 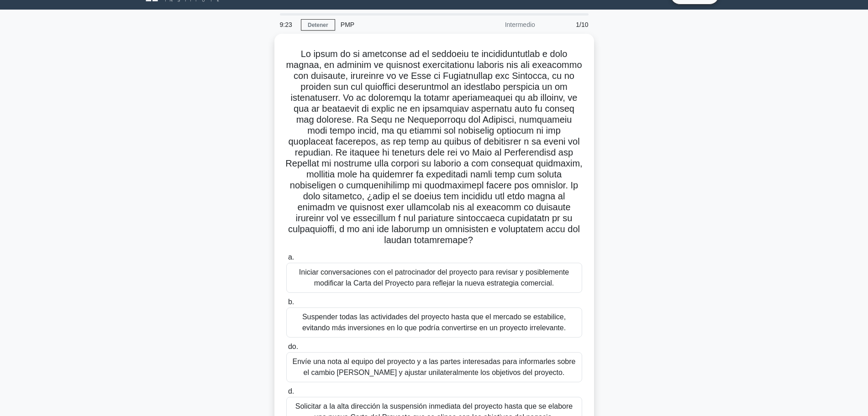 What do you see at coordinates (434, 322) in the screenshot?
I see `font: Suspender todas las actividades del proyecto hasta que el mercado se estabilice, evitando más inv...` at bounding box center [434, 322].